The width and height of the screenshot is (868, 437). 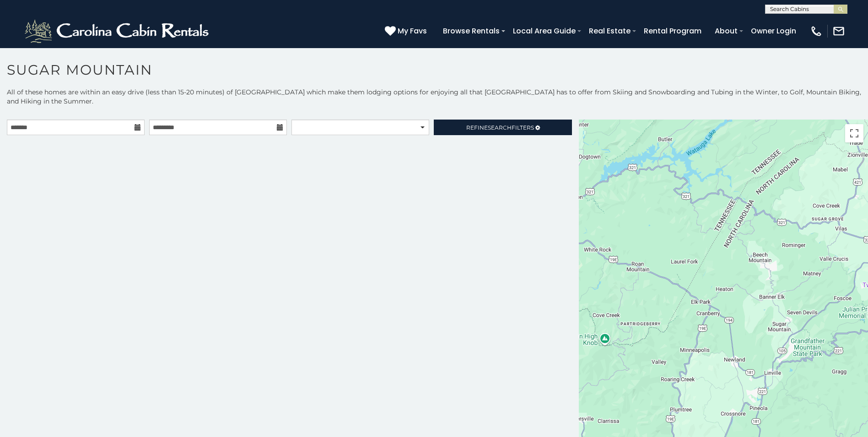 What do you see at coordinates (854, 133) in the screenshot?
I see `button: Toggle fullscreen view` at bounding box center [854, 133].